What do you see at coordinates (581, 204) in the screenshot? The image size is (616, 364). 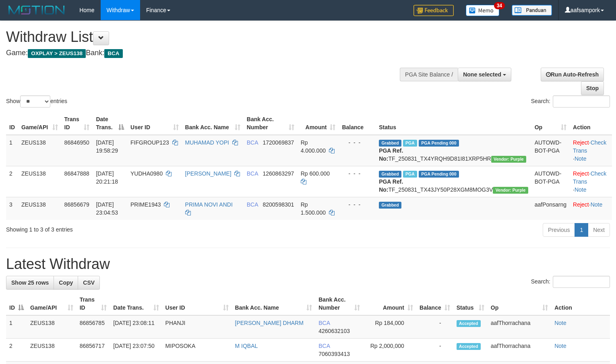 I see `a: Reject` at bounding box center [581, 204].